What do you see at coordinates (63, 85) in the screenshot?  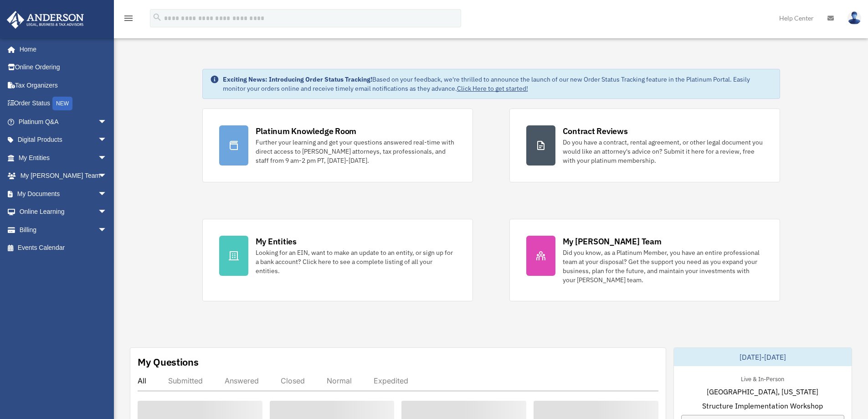 I see `a: Tax Organizers` at bounding box center [63, 85].